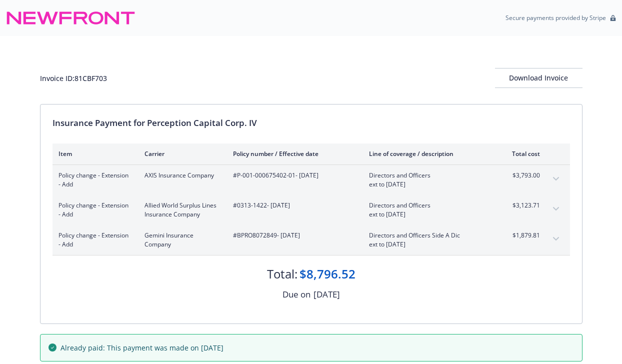 This screenshot has width=622, height=364. Describe the element at coordinates (296, 295) in the screenshot. I see `div: Due on` at that location.